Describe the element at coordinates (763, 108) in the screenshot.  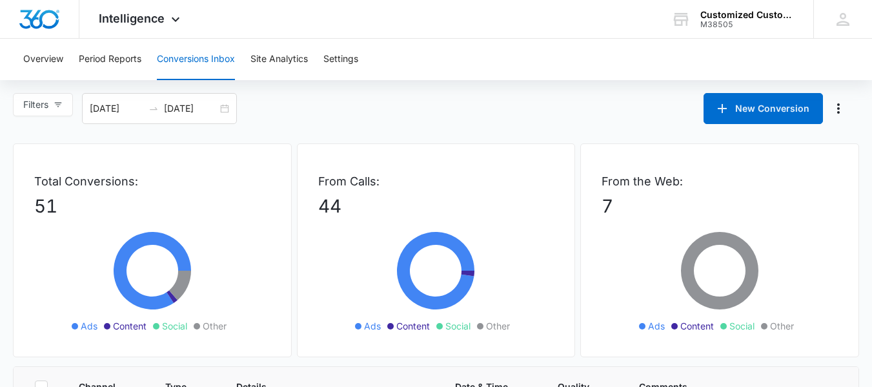
I see `button: New Conversion` at that location.